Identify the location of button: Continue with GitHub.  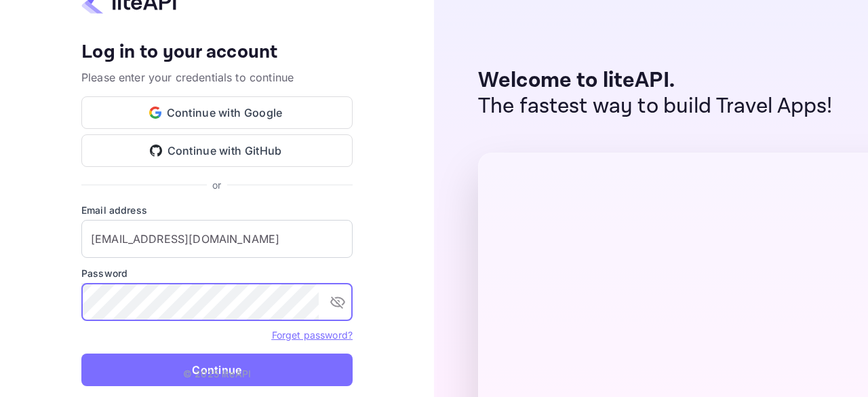
(217, 151).